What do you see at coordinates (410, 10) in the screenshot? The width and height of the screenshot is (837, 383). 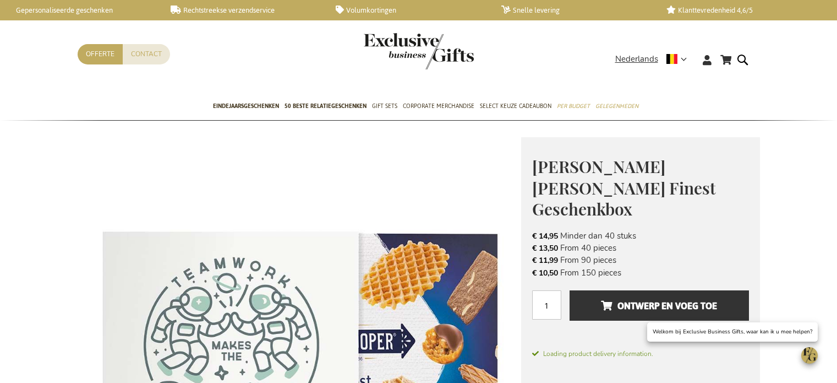 I see `a: Volumkortingen` at bounding box center [410, 10].